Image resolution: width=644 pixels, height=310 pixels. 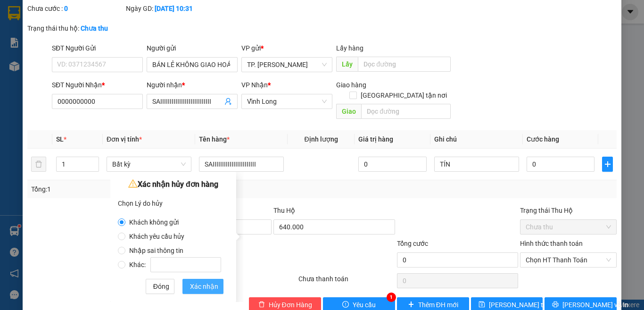 What do you see at coordinates (376, 139) in the screenshot?
I see `span: Giá trị hàng` at bounding box center [376, 139].